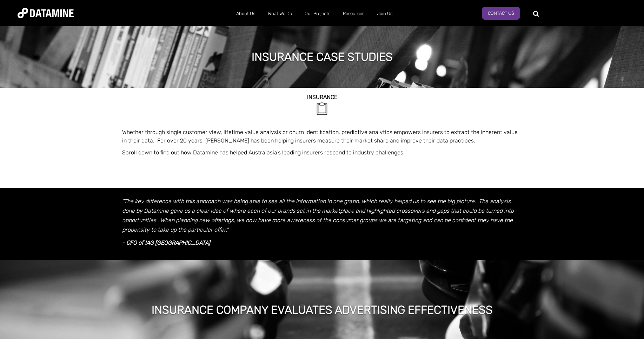 The height and width of the screenshot is (339, 644). Describe the element at coordinates (246, 13) in the screenshot. I see `a: About Us` at that location.